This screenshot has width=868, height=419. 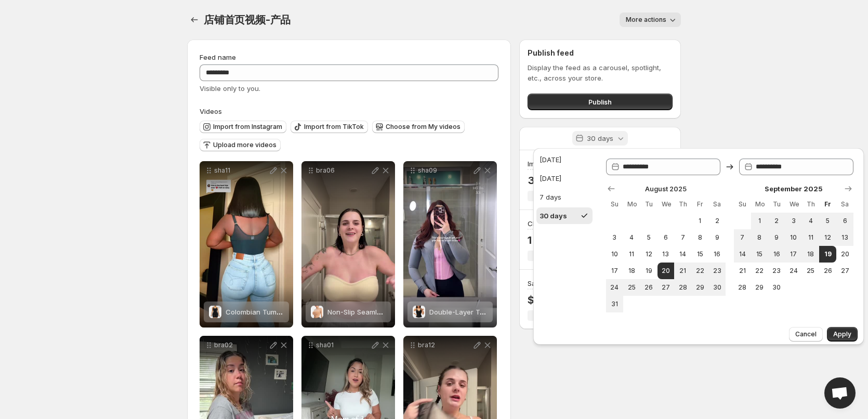 What do you see at coordinates (794, 271) in the screenshot?
I see `button: Wednesday September 24 2025` at bounding box center [794, 271].